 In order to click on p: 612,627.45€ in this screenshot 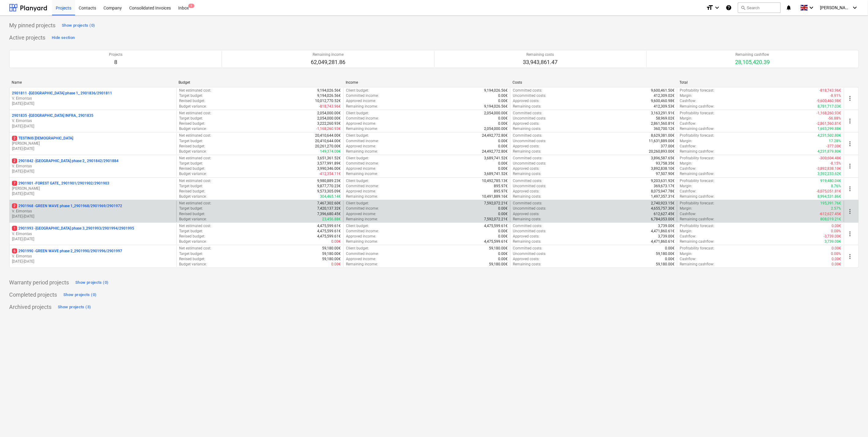, I will do `click(664, 214)`.